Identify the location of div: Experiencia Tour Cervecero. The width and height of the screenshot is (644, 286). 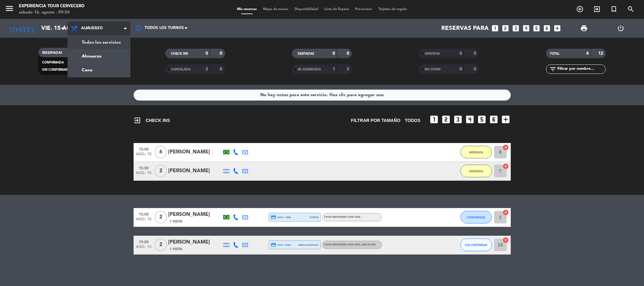
(51, 6).